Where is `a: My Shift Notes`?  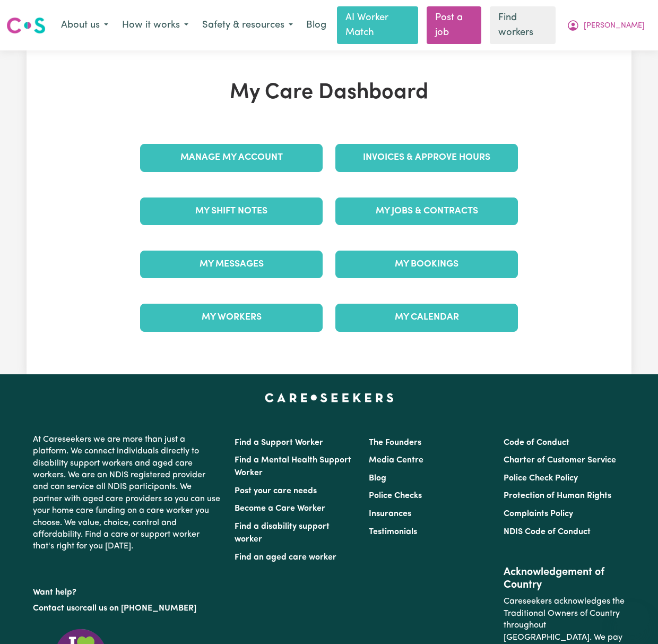
a: My Shift Notes is located at coordinates (231, 212).